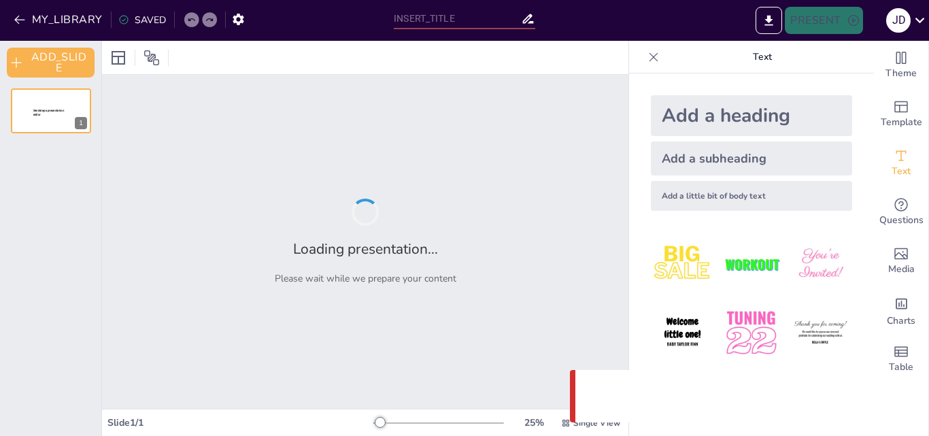  What do you see at coordinates (824, 20) in the screenshot?
I see `button: PRESENT` at bounding box center [824, 20].